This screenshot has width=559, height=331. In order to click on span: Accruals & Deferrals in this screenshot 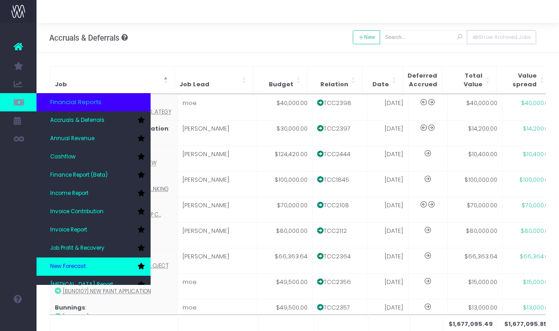, I will do `click(77, 121)`.